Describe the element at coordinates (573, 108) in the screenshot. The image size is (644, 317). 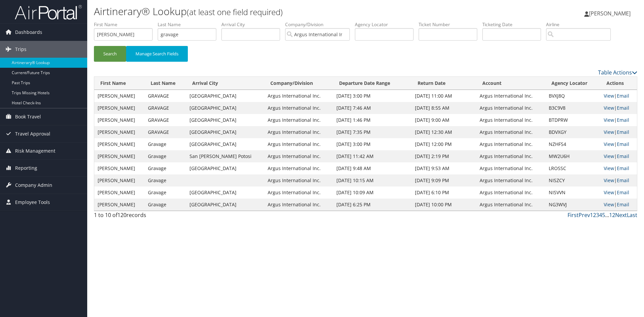
I see `td: B3C9V8` at that location.